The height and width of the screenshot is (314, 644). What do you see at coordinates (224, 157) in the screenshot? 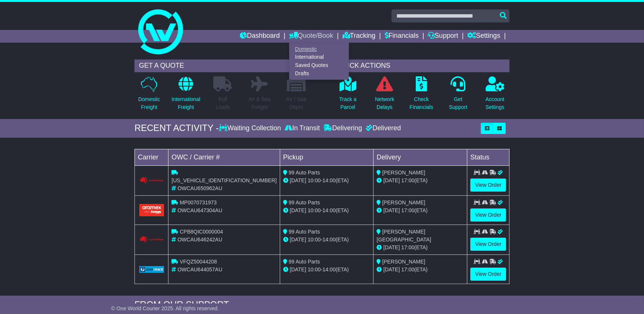
I see `td: OWC / Carrier #` at bounding box center [224, 157].